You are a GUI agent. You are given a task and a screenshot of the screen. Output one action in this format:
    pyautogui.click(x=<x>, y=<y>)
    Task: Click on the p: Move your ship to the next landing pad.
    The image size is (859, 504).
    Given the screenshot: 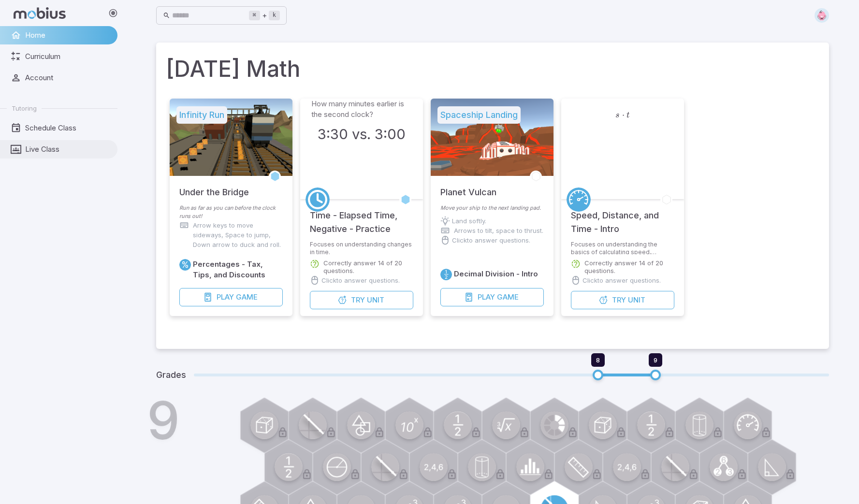 What is the action you would take?
    pyautogui.click(x=492, y=208)
    